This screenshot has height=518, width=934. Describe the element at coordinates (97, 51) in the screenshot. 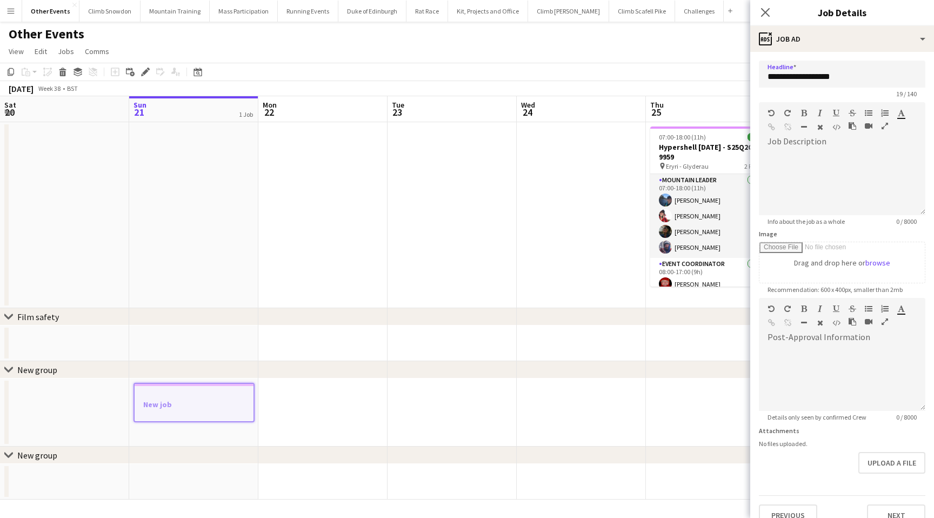

I see `a: Comms` at that location.